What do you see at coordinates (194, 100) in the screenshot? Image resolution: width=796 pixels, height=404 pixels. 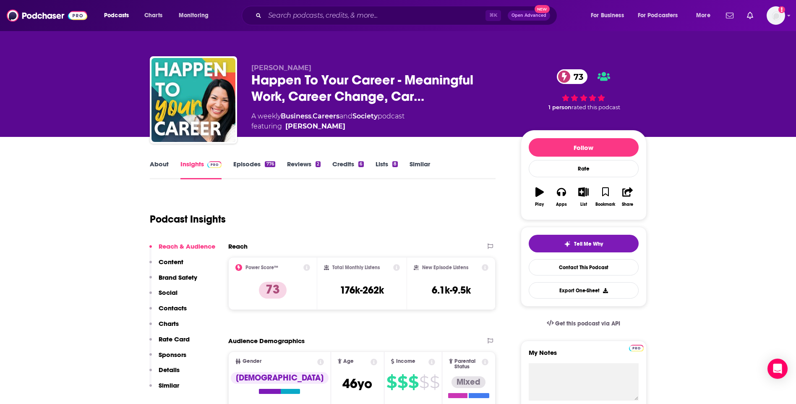 I see `a: Happen To Your Career - Meaningful Work, Career Change, Career Design, & Job Search` at bounding box center [194, 100].